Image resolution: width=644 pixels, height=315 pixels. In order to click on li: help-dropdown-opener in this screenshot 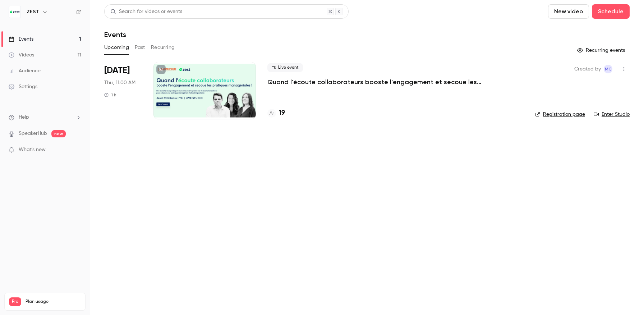, I will do `click(45, 117)`.